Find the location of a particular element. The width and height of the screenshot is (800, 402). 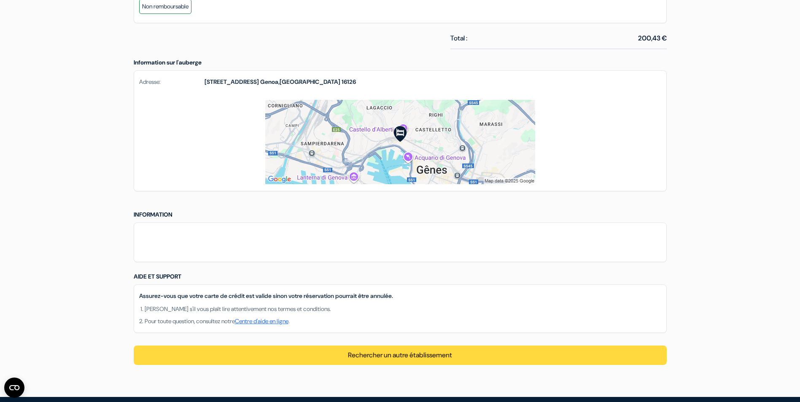

p: Assurez-vous que votre carte de crédit est valide sinon votre réservation pourrait être annulée. is located at coordinates (400, 296).